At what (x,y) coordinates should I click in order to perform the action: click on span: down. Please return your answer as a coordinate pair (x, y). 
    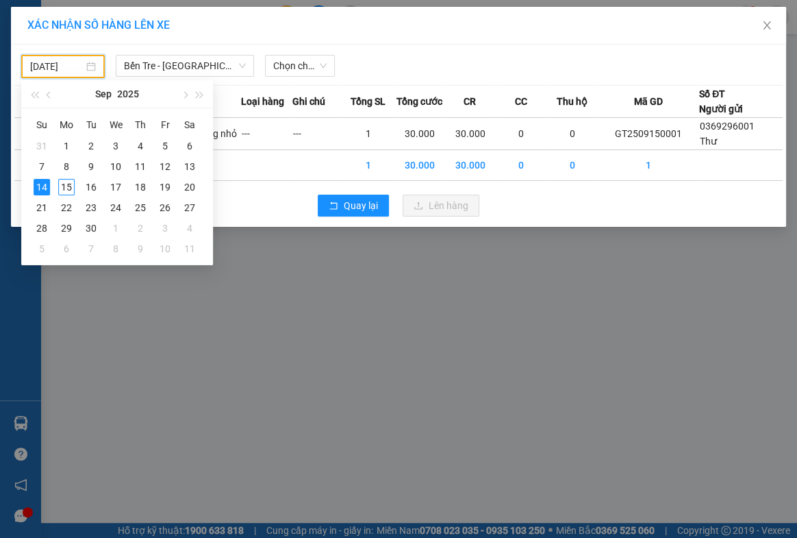
    Looking at the image, I should click on (242, 66).